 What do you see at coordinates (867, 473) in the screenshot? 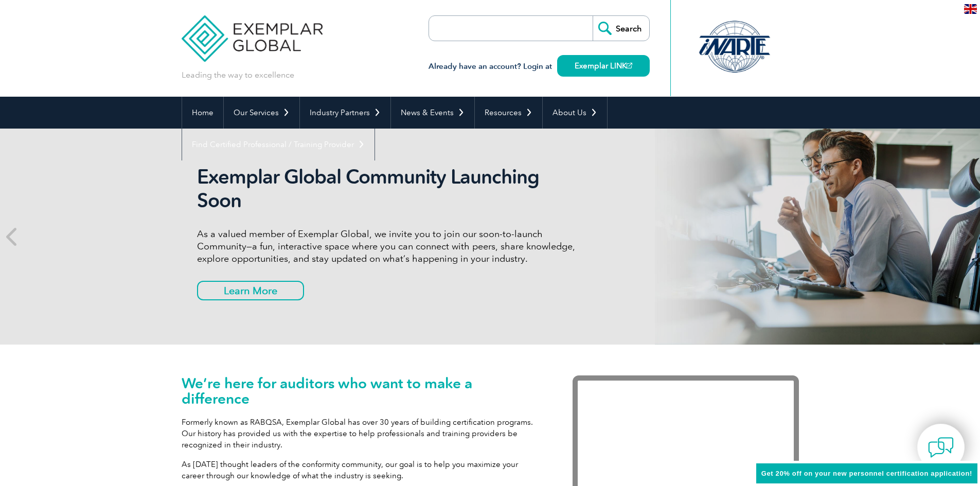
I see `span: Get 20% off on your new personnel certification application!` at bounding box center [867, 473].